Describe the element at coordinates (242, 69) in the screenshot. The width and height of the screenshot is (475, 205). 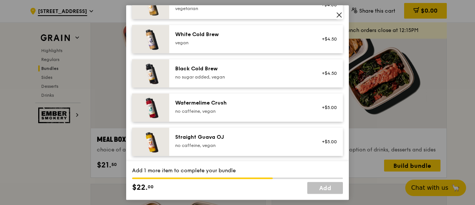
I see `div: Black Cold Brew` at that location.